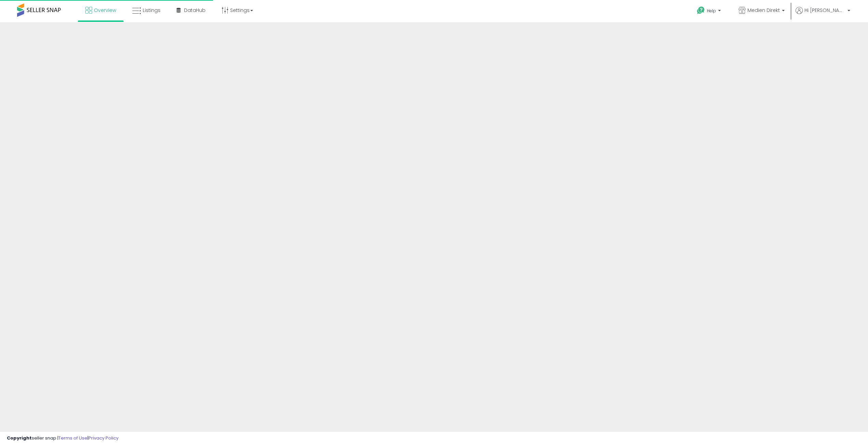 The height and width of the screenshot is (445, 868). I want to click on i: Get Help, so click(701, 10).